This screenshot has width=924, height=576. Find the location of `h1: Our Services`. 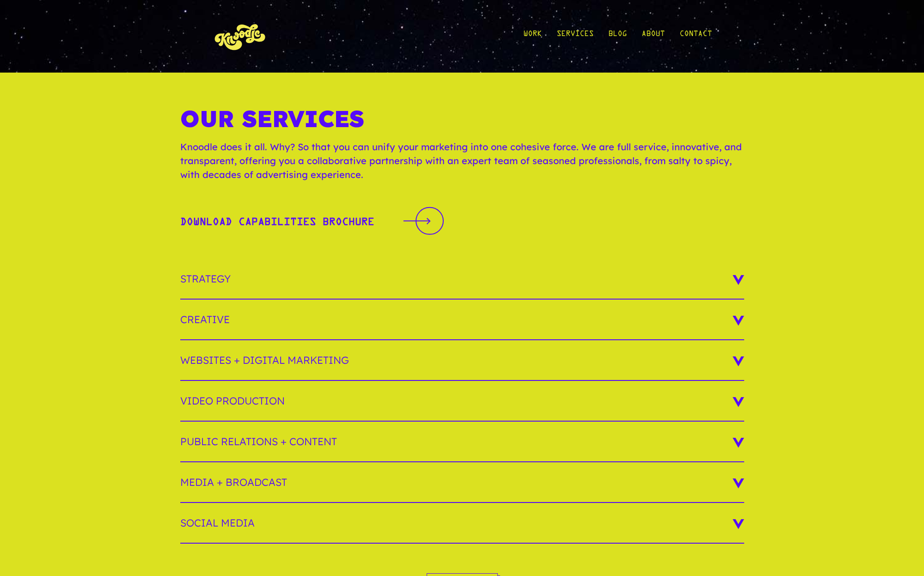

h1: Our Services is located at coordinates (462, 122).